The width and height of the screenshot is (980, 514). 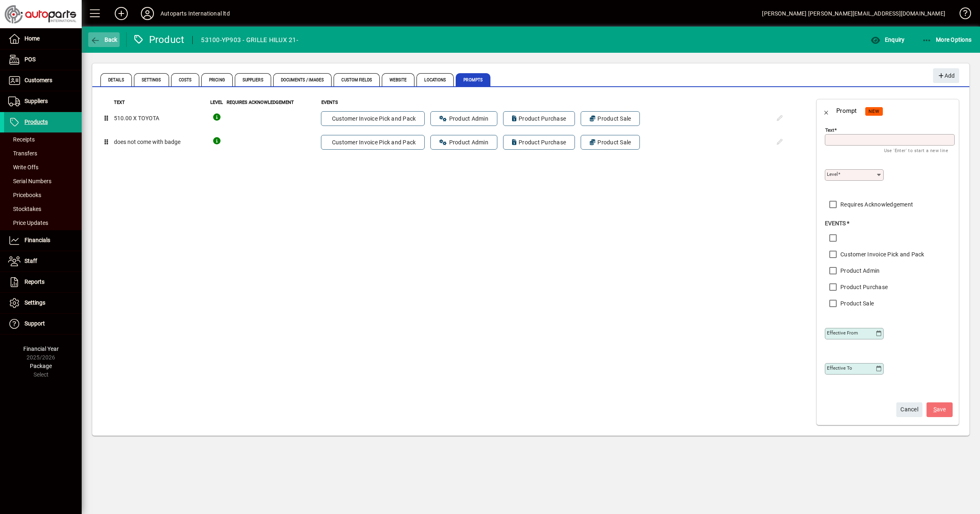 I want to click on label: Requires Acknowledgement, so click(x=876, y=204).